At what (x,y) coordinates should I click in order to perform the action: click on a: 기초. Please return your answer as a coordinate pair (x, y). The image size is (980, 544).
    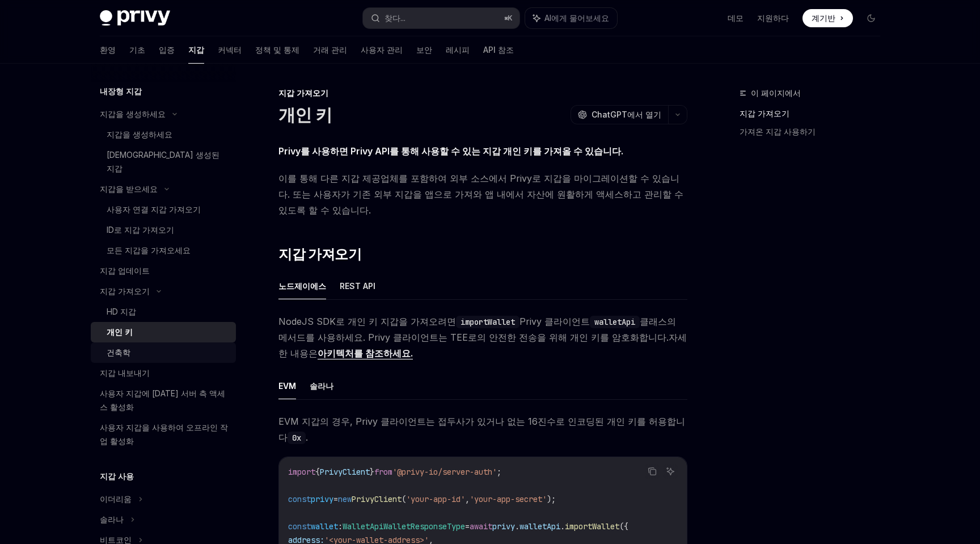
    Looking at the image, I should click on (138, 50).